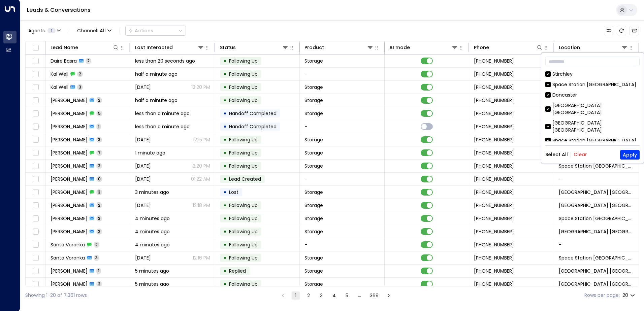 This screenshot has height=311, width=644. Describe the element at coordinates (245, 179) in the screenshot. I see `span: Lead Created` at that location.